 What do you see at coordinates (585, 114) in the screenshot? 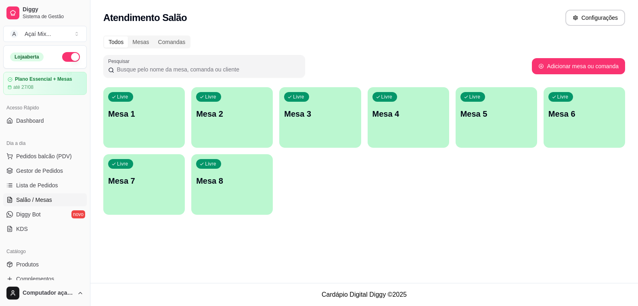
I see `p: Mesa 6` at bounding box center [585, 114].